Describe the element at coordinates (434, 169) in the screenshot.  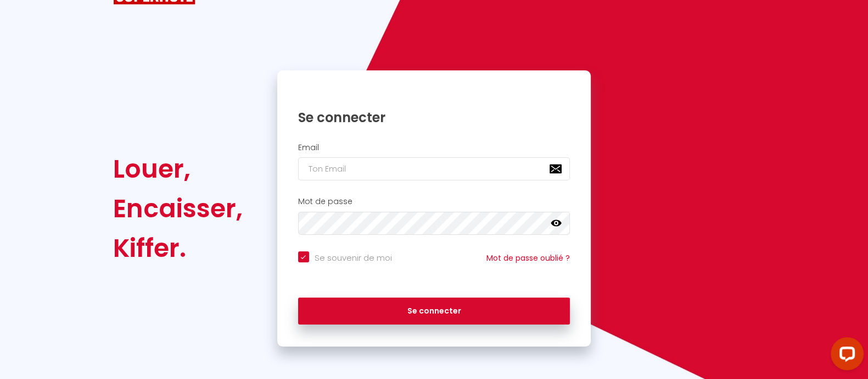
I see `input: Ton Email` at that location.